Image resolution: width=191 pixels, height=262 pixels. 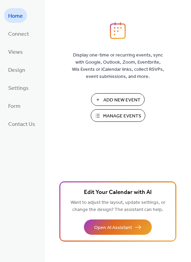 I want to click on a: Contact Us, so click(x=21, y=124).